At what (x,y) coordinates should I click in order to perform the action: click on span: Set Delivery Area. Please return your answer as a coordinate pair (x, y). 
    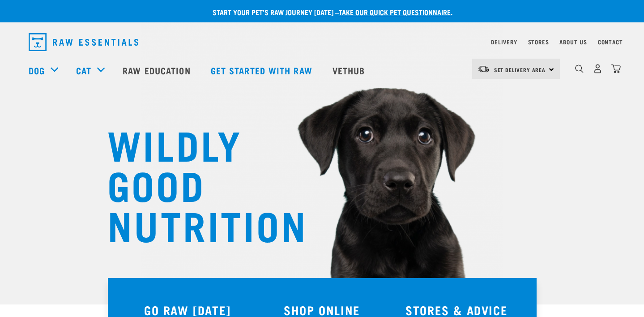
    Looking at the image, I should click on (520, 69).